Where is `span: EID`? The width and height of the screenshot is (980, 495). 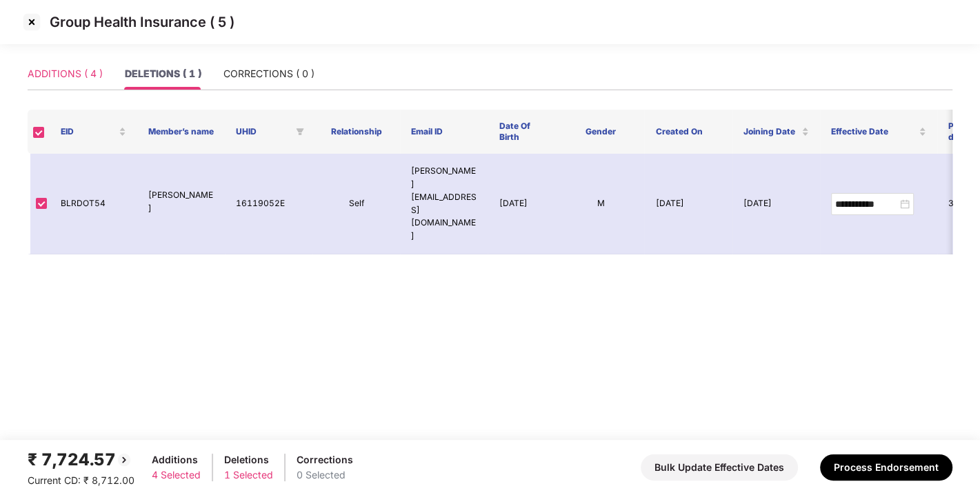 span: EID is located at coordinates (89, 132).